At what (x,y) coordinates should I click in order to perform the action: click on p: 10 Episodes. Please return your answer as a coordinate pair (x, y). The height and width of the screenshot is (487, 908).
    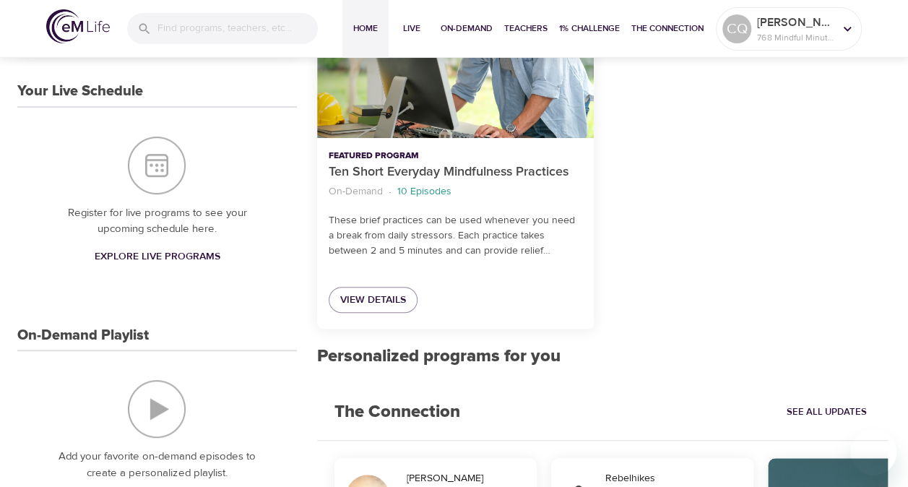
    Looking at the image, I should click on (424, 191).